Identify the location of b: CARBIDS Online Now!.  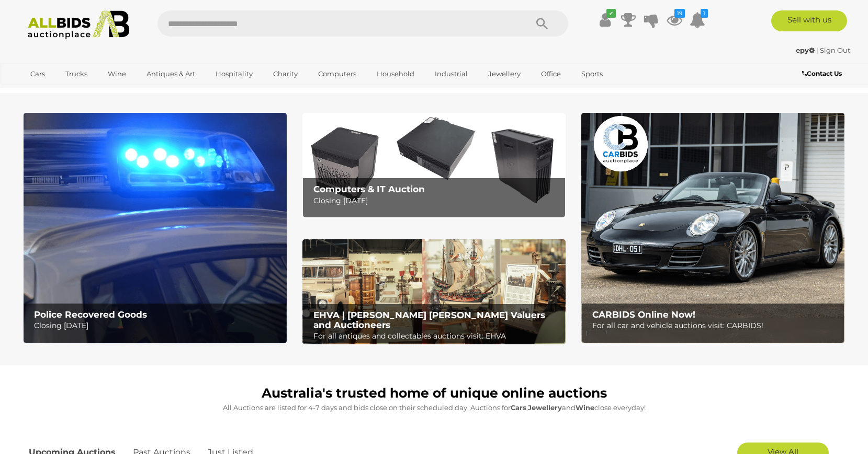
(643, 315).